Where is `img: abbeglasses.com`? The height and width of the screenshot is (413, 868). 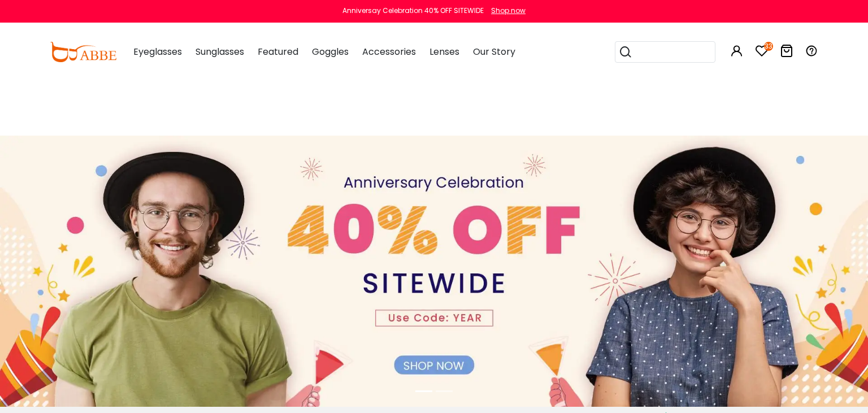
img: abbeglasses.com is located at coordinates (83, 52).